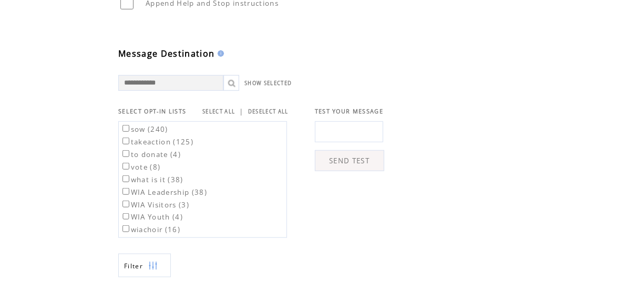 The width and height of the screenshot is (634, 303). What do you see at coordinates (140, 167) in the screenshot?
I see `label: vote (8)` at bounding box center [140, 167].